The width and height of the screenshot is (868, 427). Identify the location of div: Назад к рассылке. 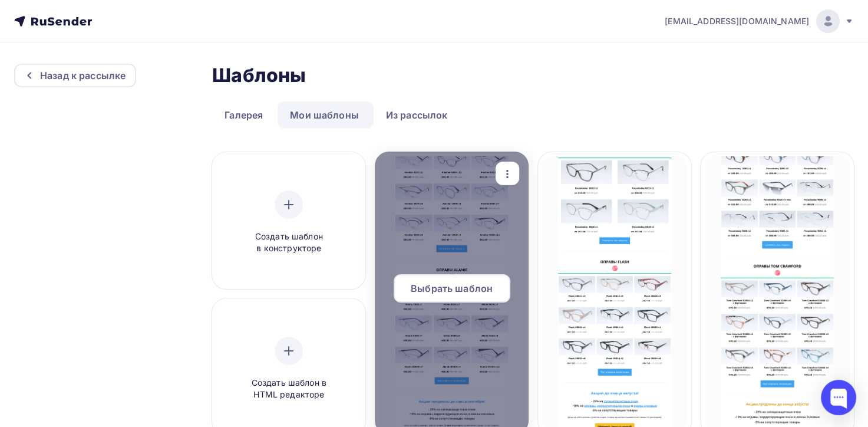
(83, 75).